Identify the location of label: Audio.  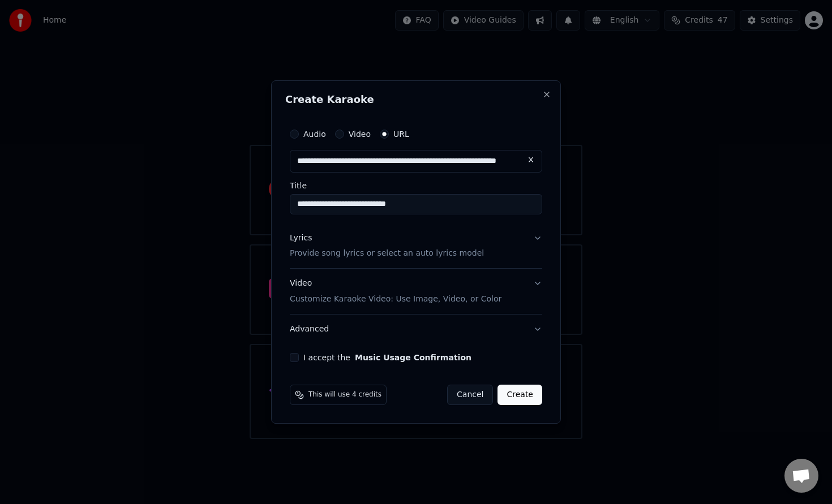
(315, 134).